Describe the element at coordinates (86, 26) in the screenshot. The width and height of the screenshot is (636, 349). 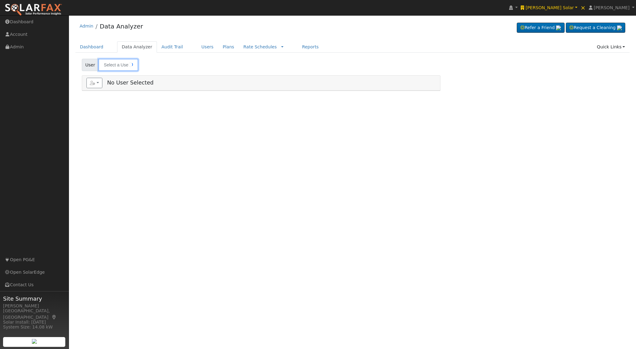
I see `a: Admin` at that location.